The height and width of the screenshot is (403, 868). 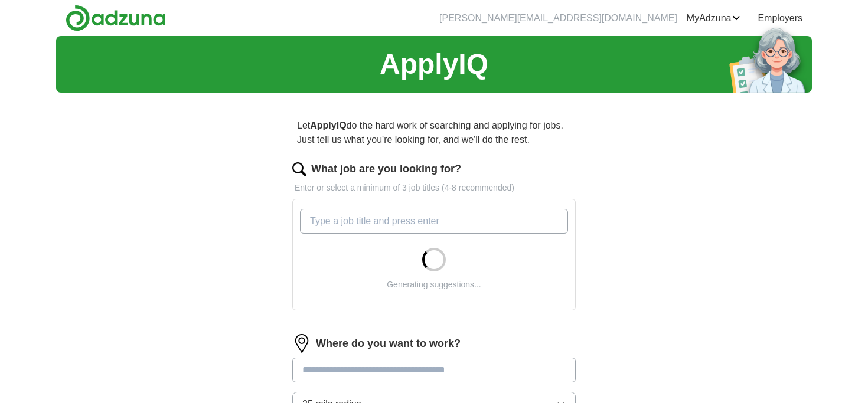 I want to click on a: Employers, so click(x=780, y=19).